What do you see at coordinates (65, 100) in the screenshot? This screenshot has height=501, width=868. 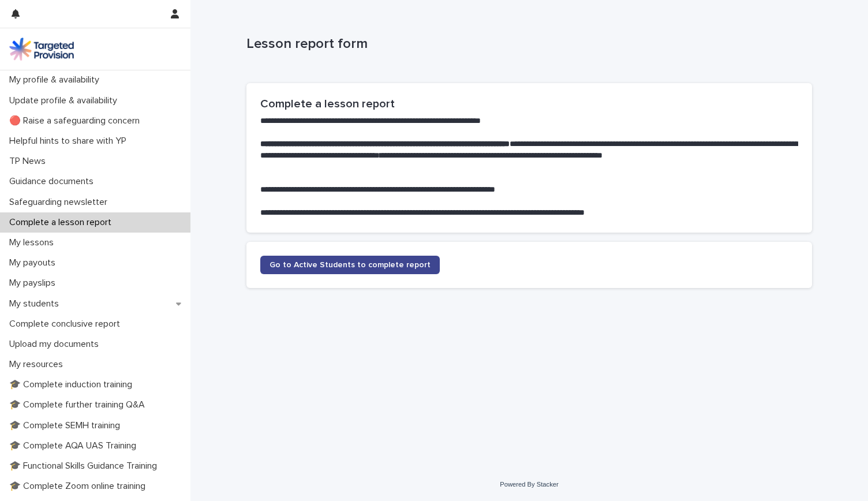 I see `p: Update profile & availability` at bounding box center [65, 100].